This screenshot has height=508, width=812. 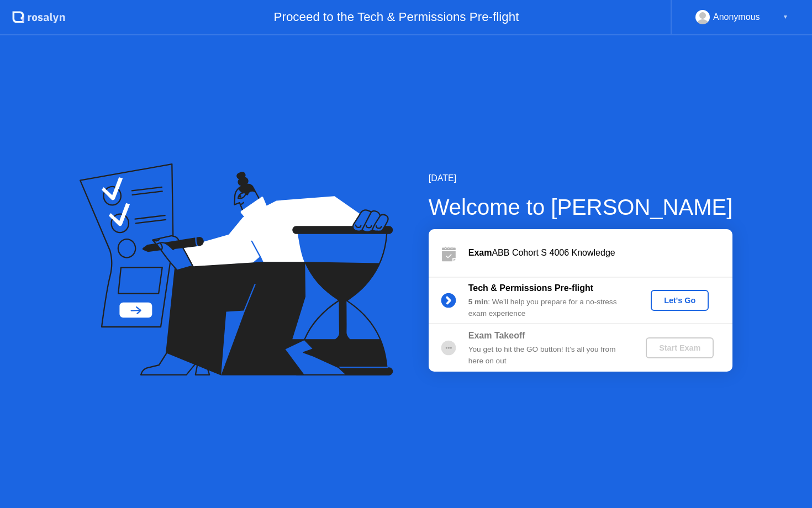 I want to click on div: ABB Cohort S 4006 Knowledge, so click(x=601, y=253).